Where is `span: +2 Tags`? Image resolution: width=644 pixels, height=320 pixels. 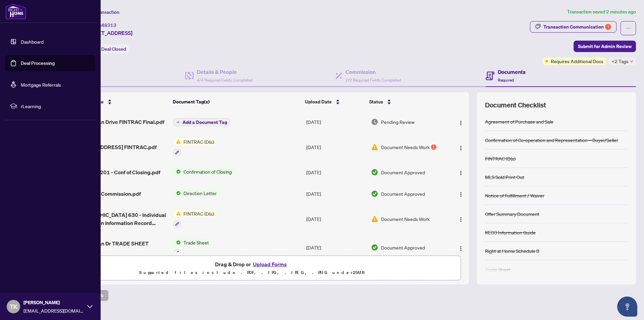
span: +2 Tags is located at coordinates (619, 61).